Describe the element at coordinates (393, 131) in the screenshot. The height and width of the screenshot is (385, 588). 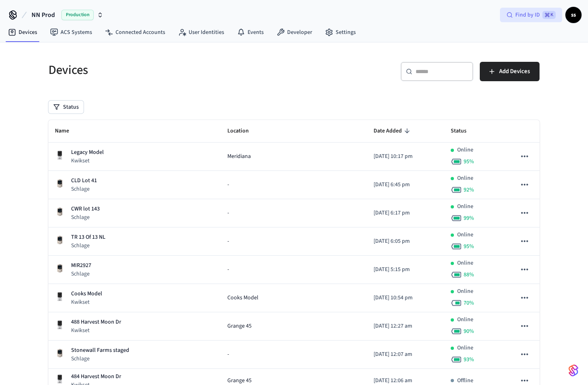
I see `span: Date Added` at that location.